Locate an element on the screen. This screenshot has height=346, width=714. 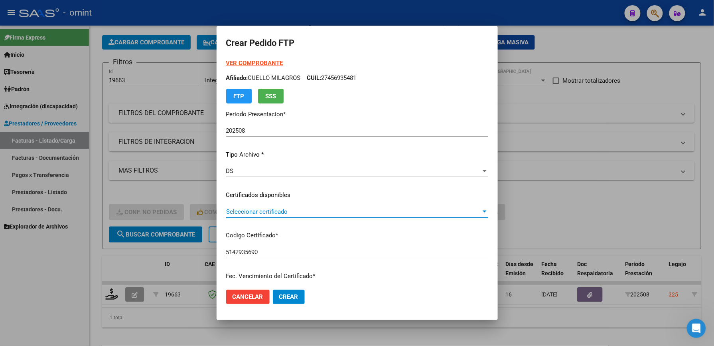
button: FTP is located at coordinates (239, 96).